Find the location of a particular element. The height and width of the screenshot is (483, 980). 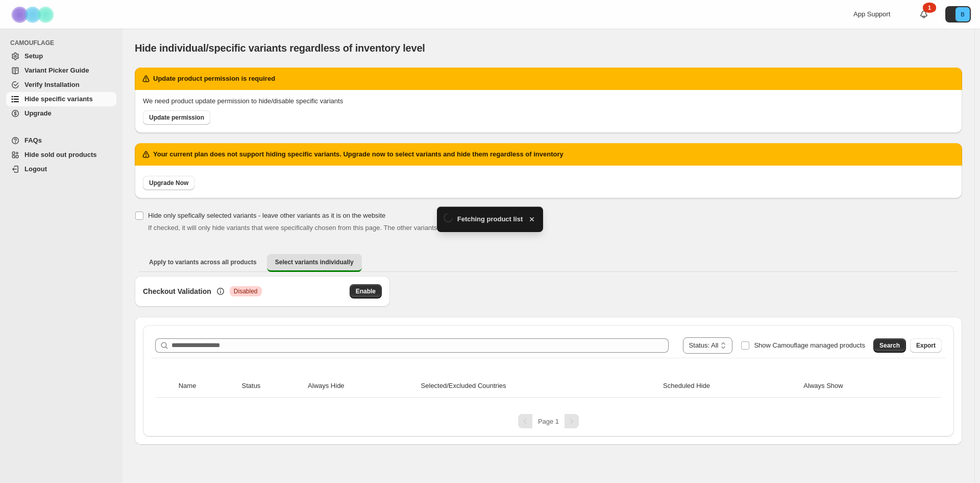

text: B is located at coordinates (962, 15).